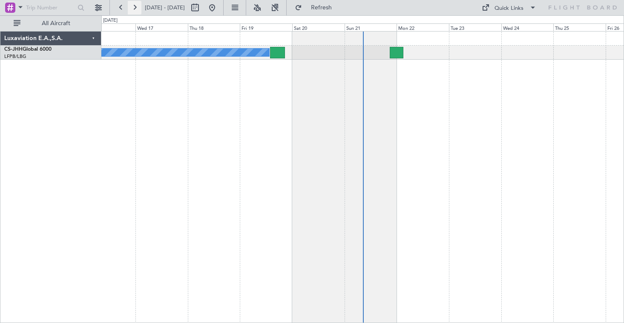  Describe the element at coordinates (422, 27) in the screenshot. I see `div: Mon 22` at that location.